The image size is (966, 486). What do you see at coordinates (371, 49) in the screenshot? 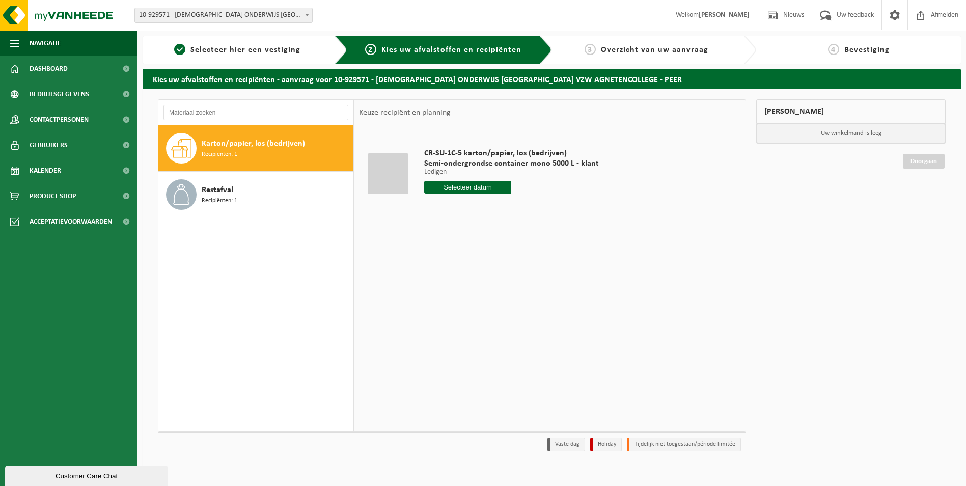
I see `span: 2` at bounding box center [371, 49].